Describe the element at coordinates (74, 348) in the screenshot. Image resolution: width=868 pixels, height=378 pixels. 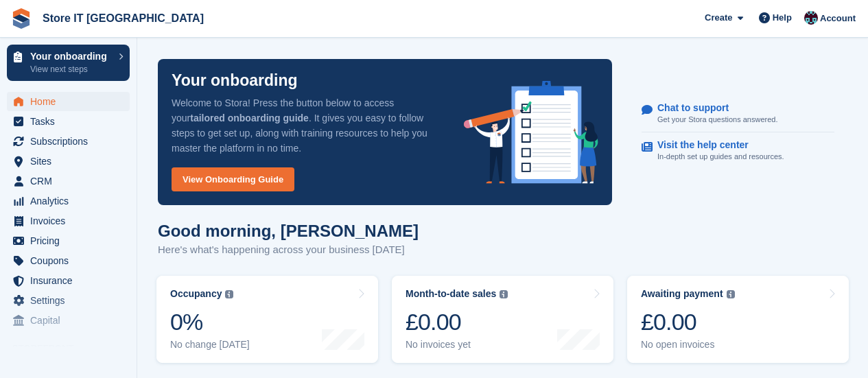
I see `span: Storefront` at that location.